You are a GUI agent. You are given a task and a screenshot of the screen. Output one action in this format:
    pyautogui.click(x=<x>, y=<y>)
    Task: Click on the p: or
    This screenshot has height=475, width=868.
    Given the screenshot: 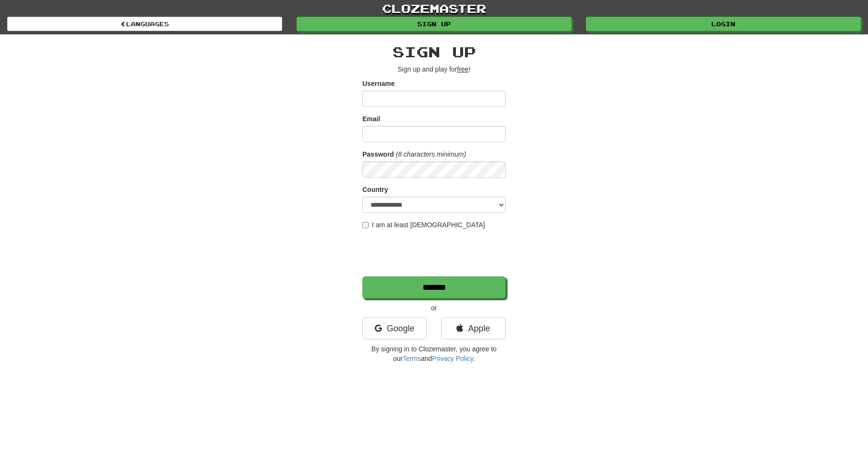 What is the action you would take?
    pyautogui.click(x=434, y=308)
    